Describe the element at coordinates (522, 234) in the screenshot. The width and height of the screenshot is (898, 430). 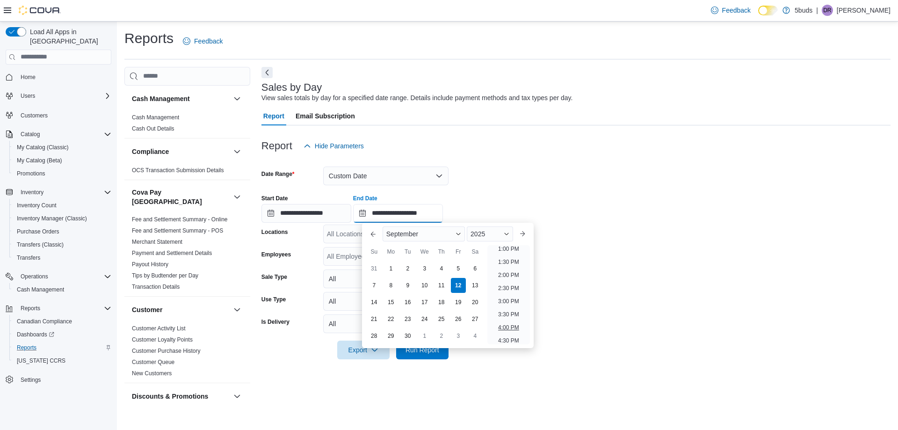
I see `button: Next month` at that location.